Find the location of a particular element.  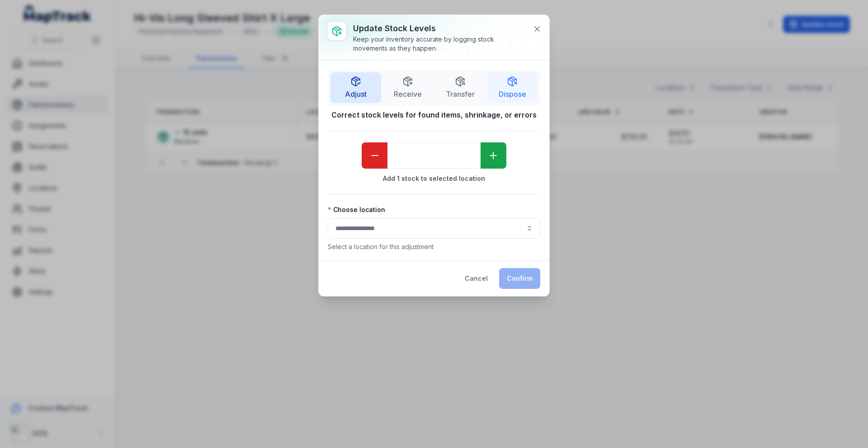

button: Cancel is located at coordinates (476, 279).